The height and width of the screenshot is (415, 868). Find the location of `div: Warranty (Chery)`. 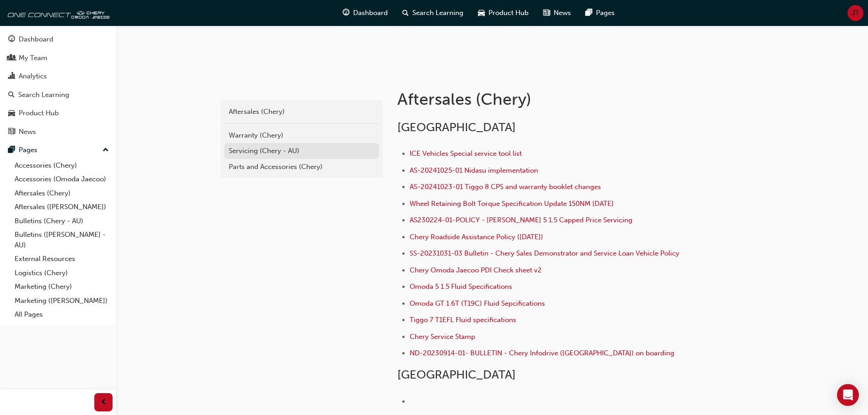

div: Warranty (Chery) is located at coordinates (302, 136).